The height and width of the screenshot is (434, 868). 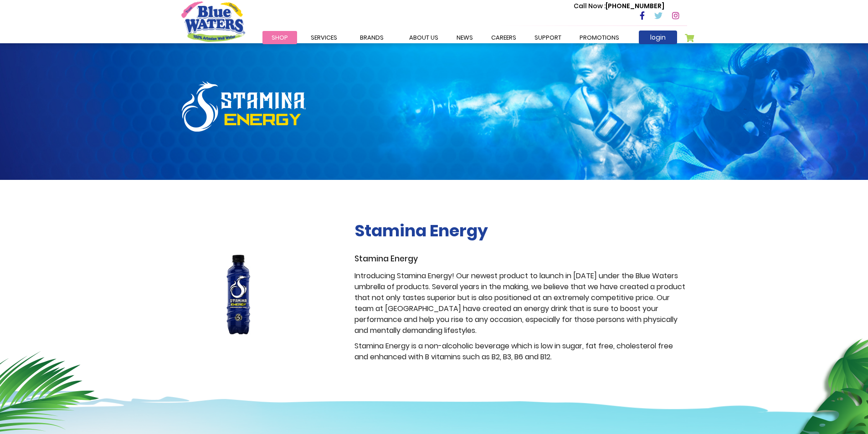 What do you see at coordinates (324, 37) in the screenshot?
I see `span: Services` at bounding box center [324, 37].